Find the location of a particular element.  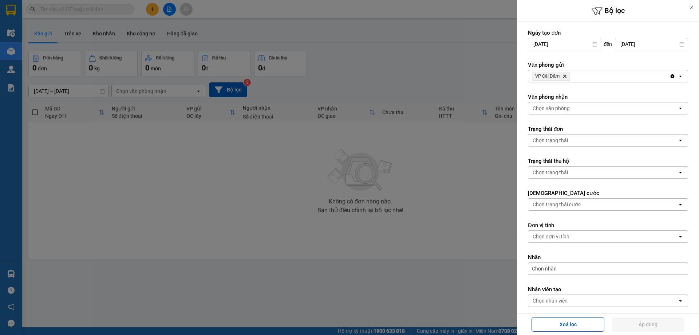

span: VP Cái Dăm is located at coordinates (547, 76).